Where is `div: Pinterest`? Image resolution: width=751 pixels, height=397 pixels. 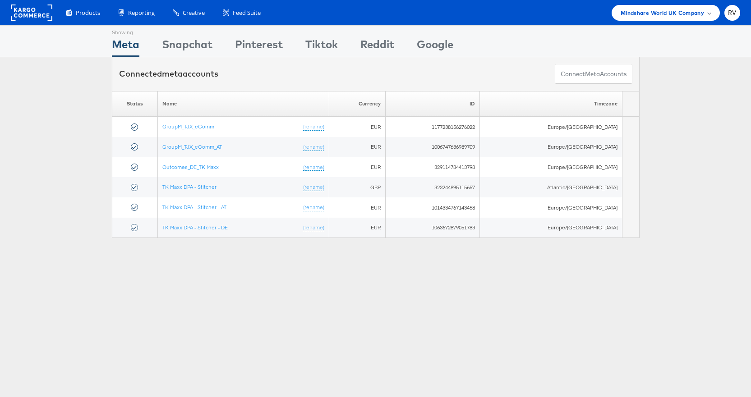
div: Pinterest is located at coordinates (259, 46).